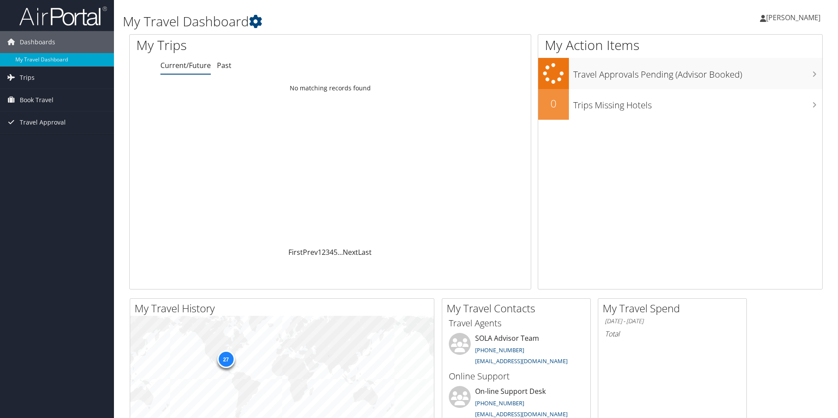 The height and width of the screenshot is (418, 838). I want to click on img: airportal-logo.png, so click(63, 16).